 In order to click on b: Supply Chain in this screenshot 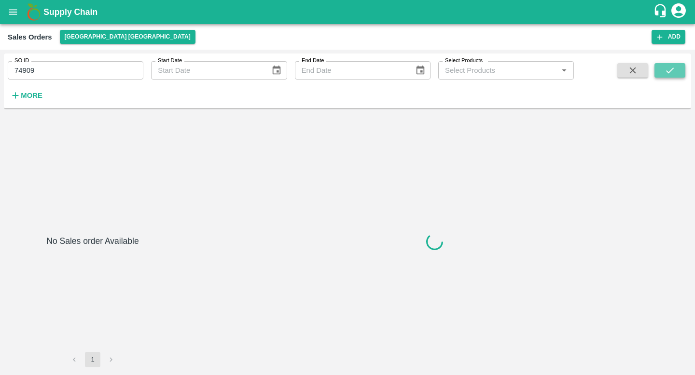, I will do `click(70, 12)`.